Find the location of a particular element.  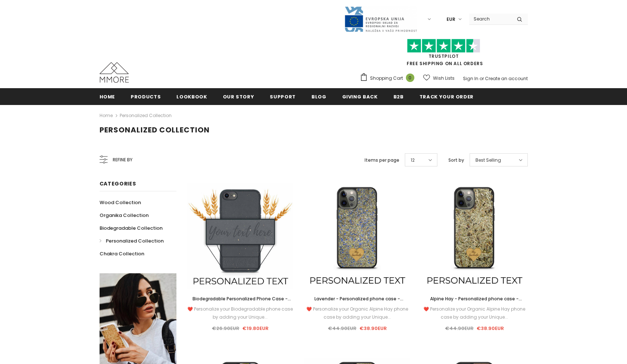

label: Items per page is located at coordinates (382, 160).